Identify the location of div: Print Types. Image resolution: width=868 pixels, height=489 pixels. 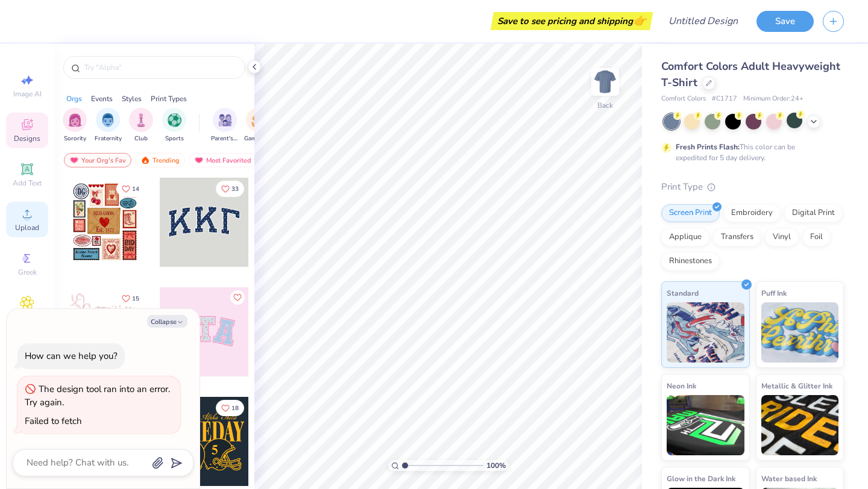
(169, 99).